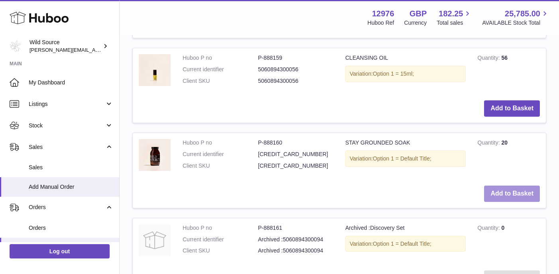  Describe the element at coordinates (295, 143) in the screenshot. I see `dd: P-888160` at that location.